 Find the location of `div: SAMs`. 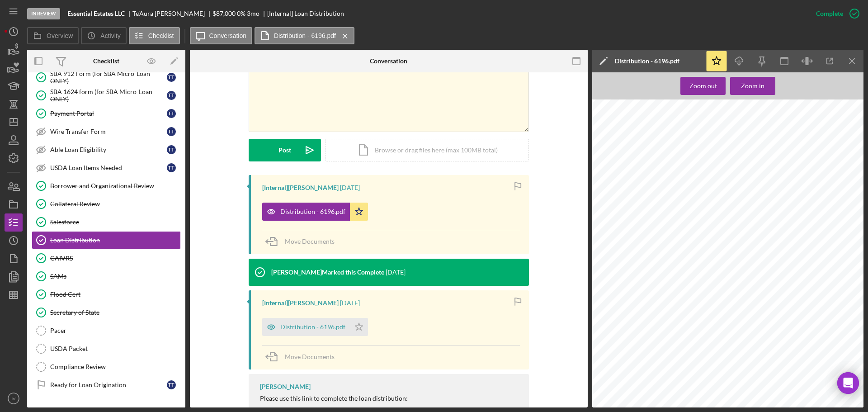

div: SAMs is located at coordinates (115, 277).